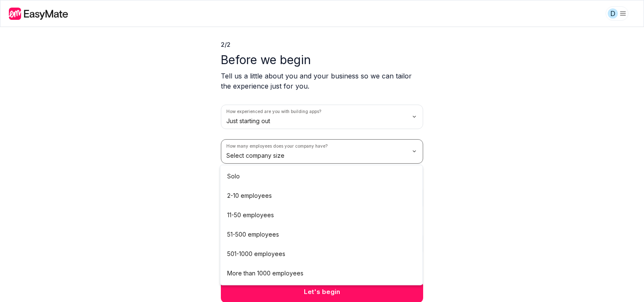 Image resolution: width=644 pixels, height=302 pixels. Describe the element at coordinates (250, 215) in the screenshot. I see `p: 11-50 employees` at that location.